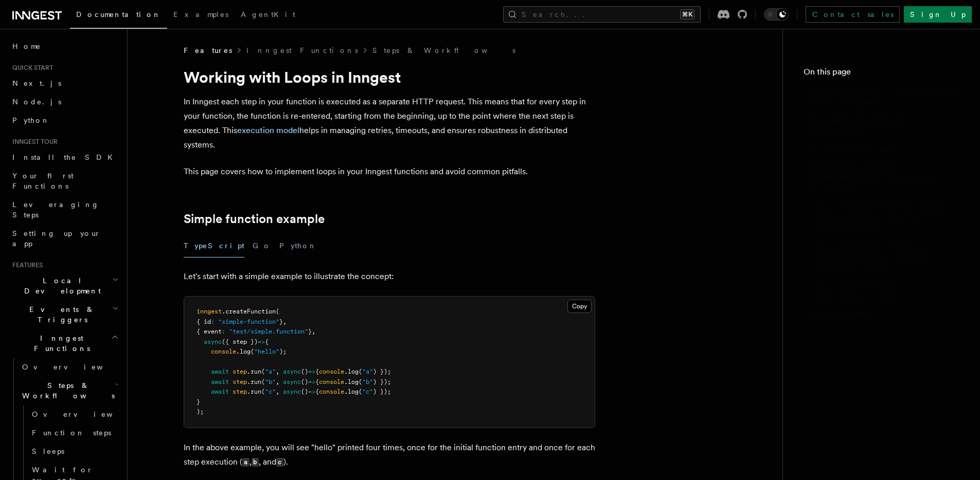 This screenshot has height=480, width=980. Describe the element at coordinates (36, 83) in the screenshot. I see `span: Next.js` at that location.